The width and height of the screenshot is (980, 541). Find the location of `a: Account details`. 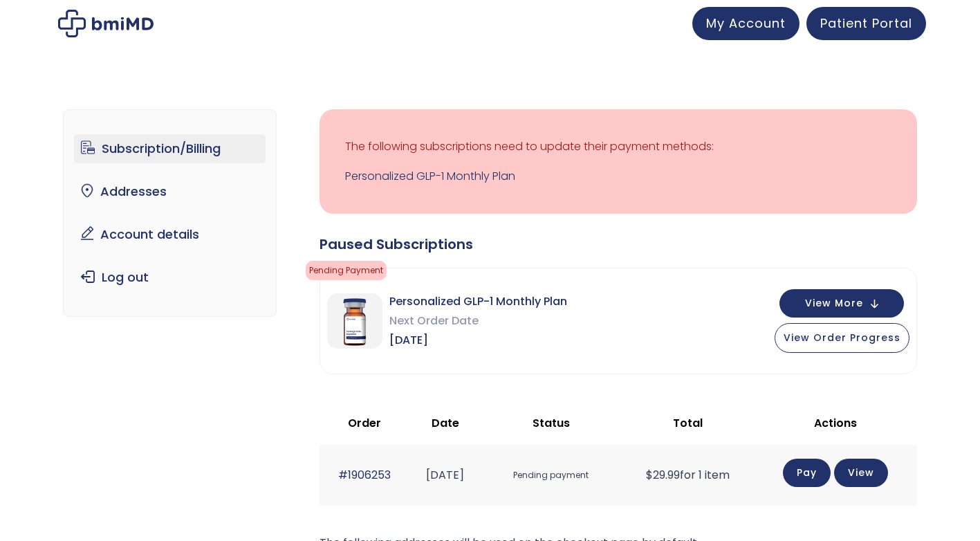

a: Account details is located at coordinates (170, 235).